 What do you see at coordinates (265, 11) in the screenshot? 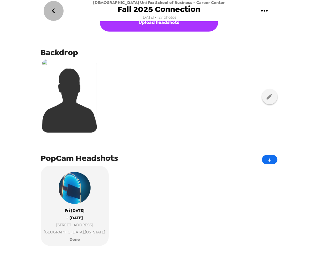
I see `button: gallery menu` at bounding box center [265, 11].